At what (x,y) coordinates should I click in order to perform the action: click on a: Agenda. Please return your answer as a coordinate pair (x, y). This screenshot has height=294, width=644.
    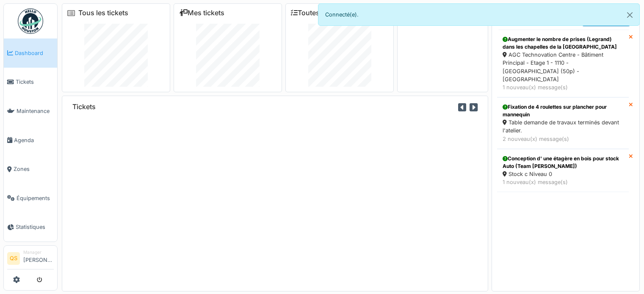
    Looking at the image, I should click on (30, 140).